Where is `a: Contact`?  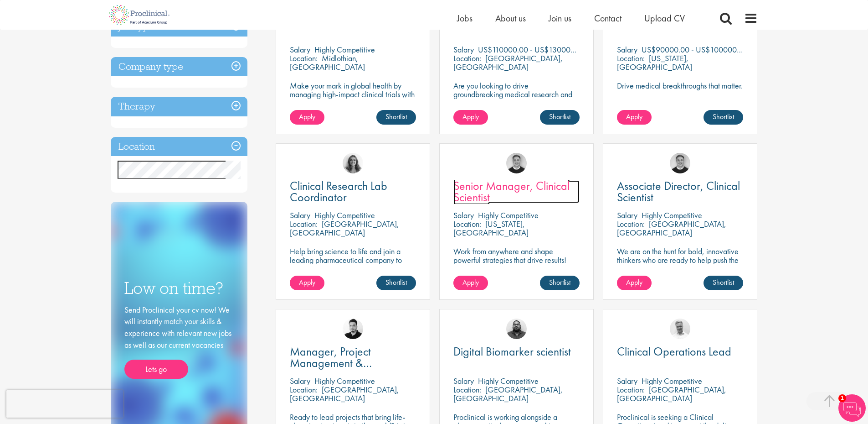 a: Contact is located at coordinates (609, 18).